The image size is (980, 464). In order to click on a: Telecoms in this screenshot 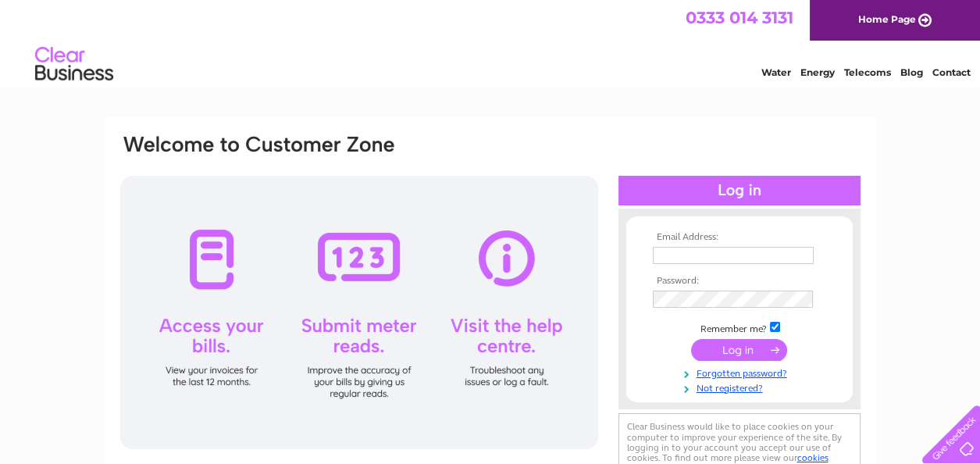, I will do `click(868, 72)`.